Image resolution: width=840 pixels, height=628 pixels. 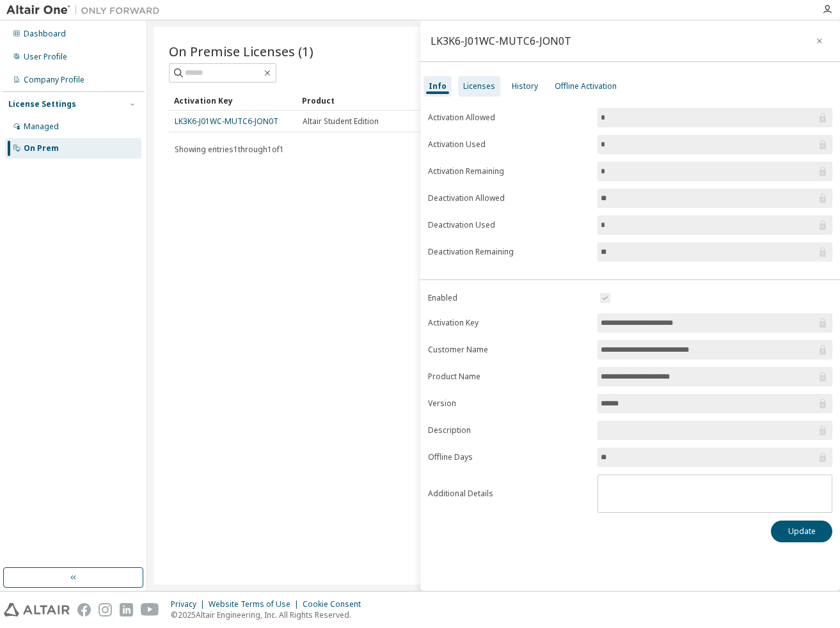 I want to click on img: altair_logo.svg, so click(x=36, y=610).